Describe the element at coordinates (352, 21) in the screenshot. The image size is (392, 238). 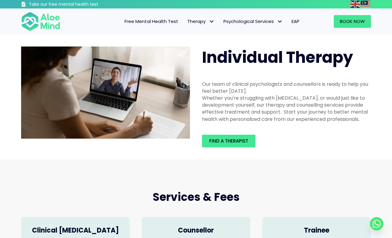
I see `a: Book Now` at that location.